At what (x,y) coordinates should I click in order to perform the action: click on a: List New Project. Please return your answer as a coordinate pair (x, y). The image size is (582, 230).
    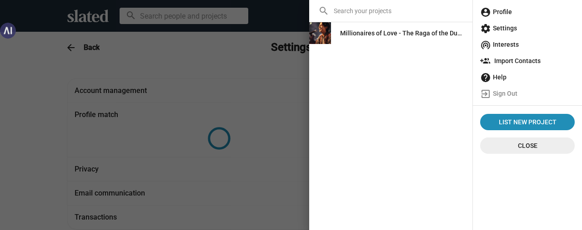
    Looking at the image, I should click on (527, 122).